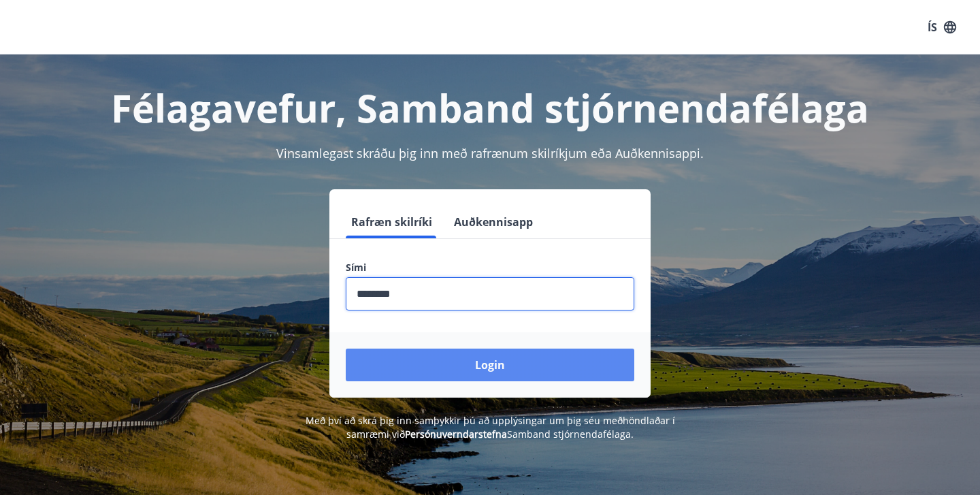 This screenshot has width=980, height=495. Describe the element at coordinates (490, 365) in the screenshot. I see `button: Login` at that location.